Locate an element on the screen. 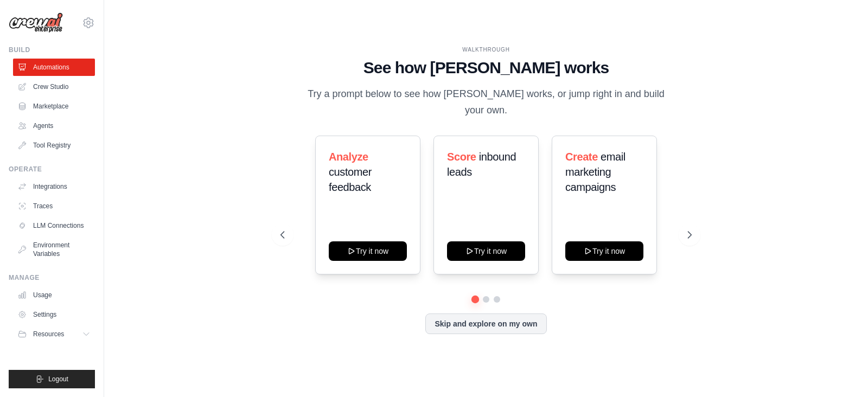 The image size is (868, 397). div: Manage is located at coordinates (52, 278).